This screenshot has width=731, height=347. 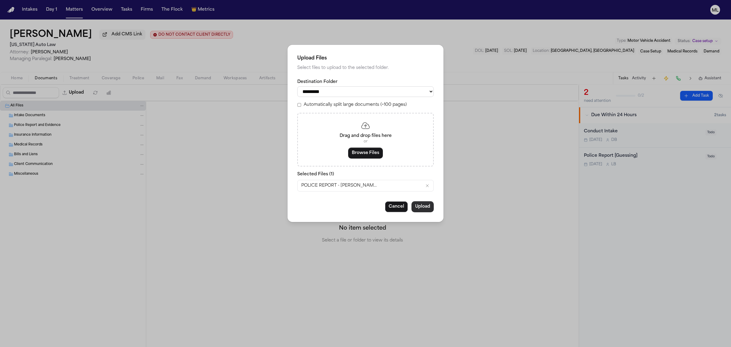 What do you see at coordinates (365, 68) in the screenshot?
I see `p: Select files to upload to the selected folder.` at bounding box center [365, 68].